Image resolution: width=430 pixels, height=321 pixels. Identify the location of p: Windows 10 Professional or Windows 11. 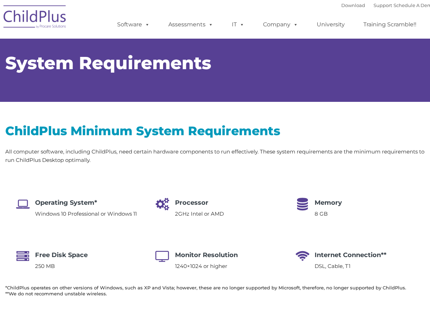
(86, 214).